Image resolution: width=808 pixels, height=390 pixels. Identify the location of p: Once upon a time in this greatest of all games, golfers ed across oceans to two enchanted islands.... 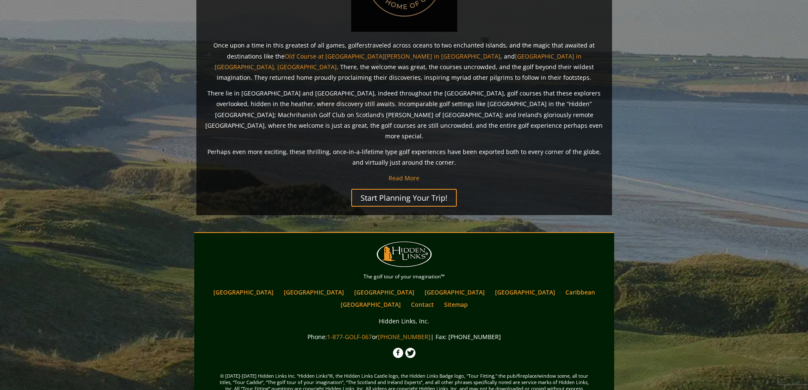
(404, 61).